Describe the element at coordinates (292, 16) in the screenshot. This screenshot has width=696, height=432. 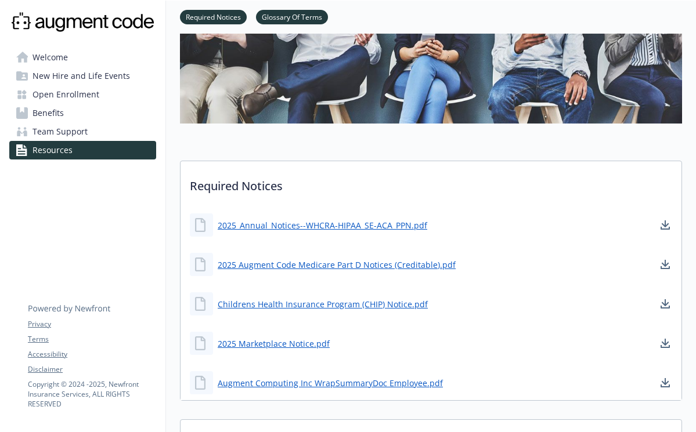
I see `a: Glossary Of Terms` at that location.